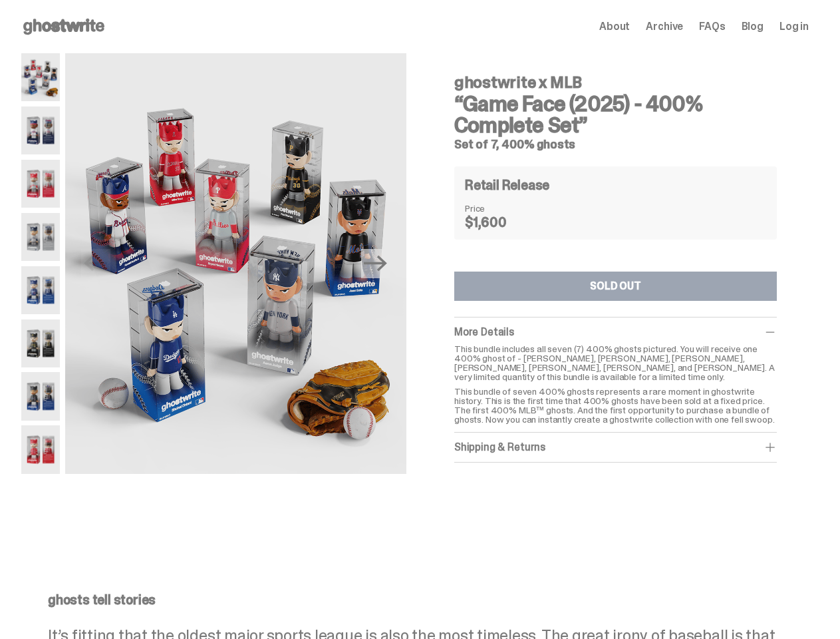 This screenshot has height=639, width=840. What do you see at coordinates (41, 184) in the screenshot?
I see `img: 03-ghostwrite-mlb-game-face-complete-set-bryce-harper.png` at bounding box center [41, 184].